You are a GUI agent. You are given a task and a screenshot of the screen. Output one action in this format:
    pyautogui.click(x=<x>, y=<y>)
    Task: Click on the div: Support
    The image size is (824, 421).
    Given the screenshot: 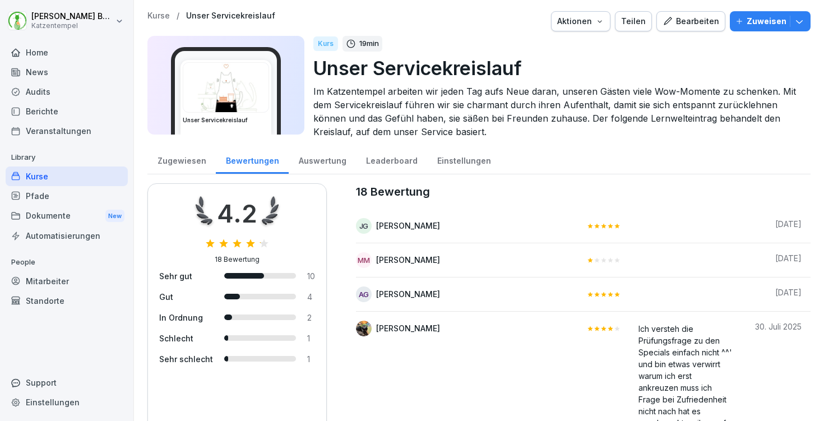 What is the action you would take?
    pyautogui.click(x=67, y=382)
    